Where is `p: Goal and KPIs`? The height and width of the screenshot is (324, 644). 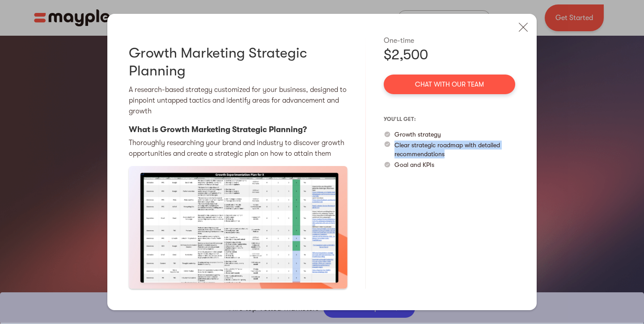
p: Goal and KPIs is located at coordinates (414, 165).